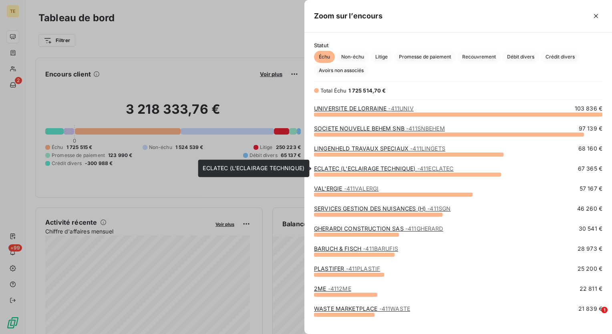  I want to click on span: - 411PLASTIF, so click(363, 268).